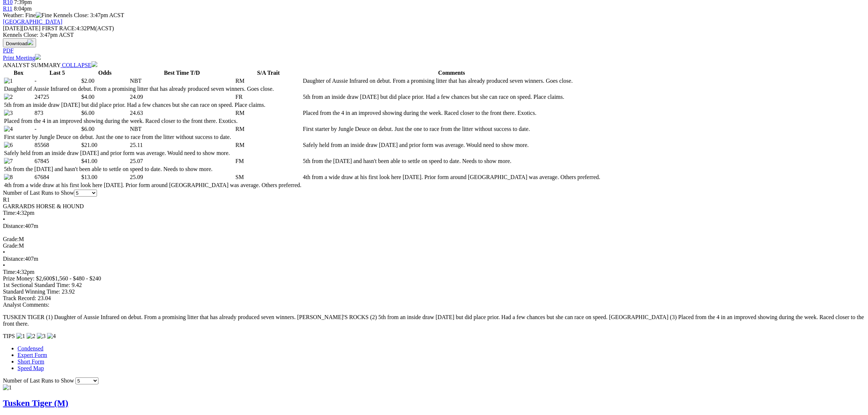 The height and width of the screenshot is (415, 868). I want to click on div: Kennels Close: 3:47pm ACST, so click(434, 35).